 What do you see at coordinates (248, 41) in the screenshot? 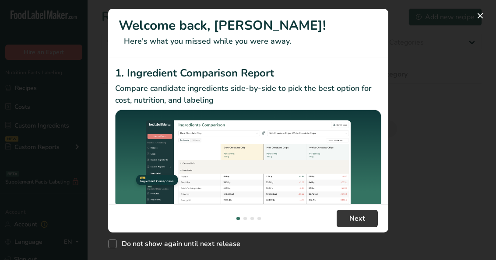
I see `p: Here's what you missed while you were away.` at bounding box center [248, 41].